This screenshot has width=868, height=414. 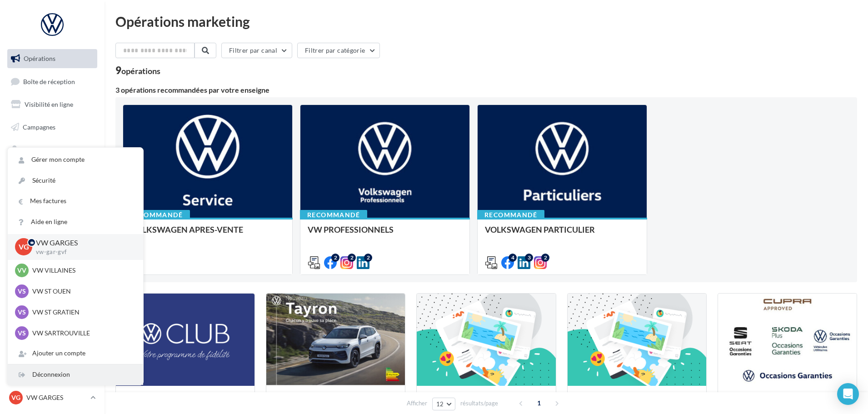 What do you see at coordinates (417, 403) in the screenshot?
I see `span: Afficher` at bounding box center [417, 403].